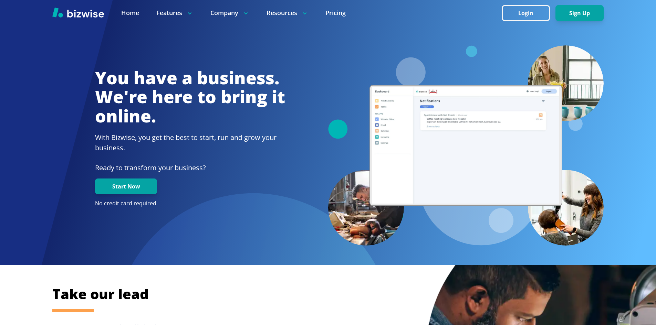  Describe the element at coordinates (579, 13) in the screenshot. I see `a: Sign Up` at that location.